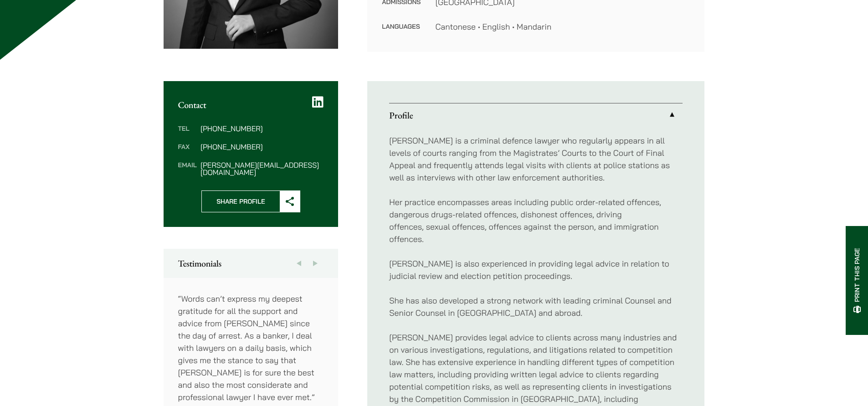  Describe the element at coordinates (187, 153) in the screenshot. I see `dt: Fax` at that location.